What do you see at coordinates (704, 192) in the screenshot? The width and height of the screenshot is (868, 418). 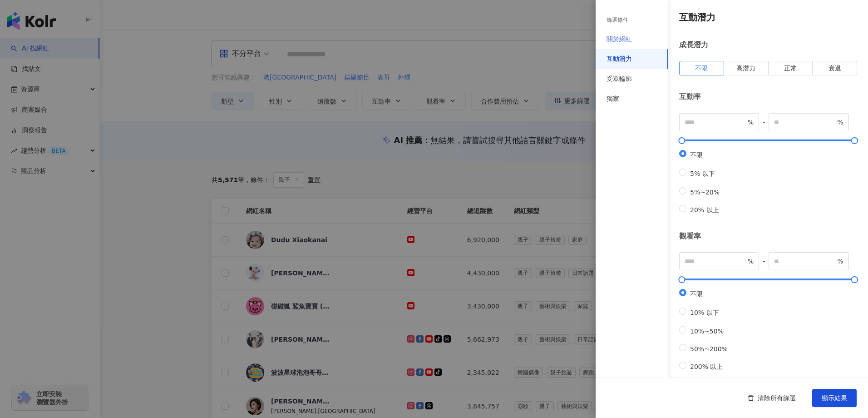 I see `span: 5%~20%` at bounding box center [704, 192].